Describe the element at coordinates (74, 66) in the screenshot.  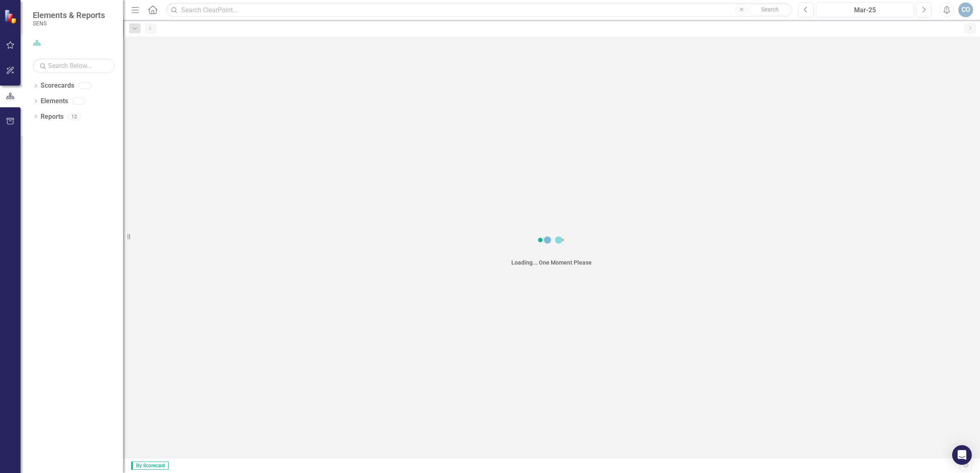
I see `input: Search Below...` at that location.